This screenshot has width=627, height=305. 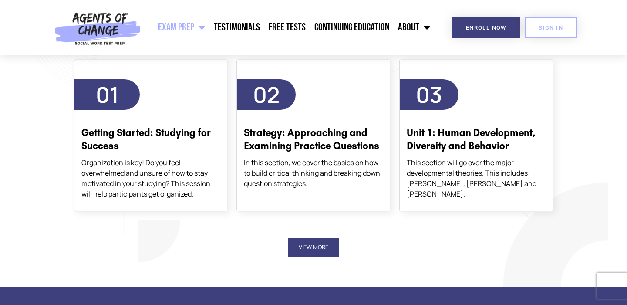 I want to click on h3: Strategy: Approaching and Examining Practice Questions, so click(x=313, y=139).